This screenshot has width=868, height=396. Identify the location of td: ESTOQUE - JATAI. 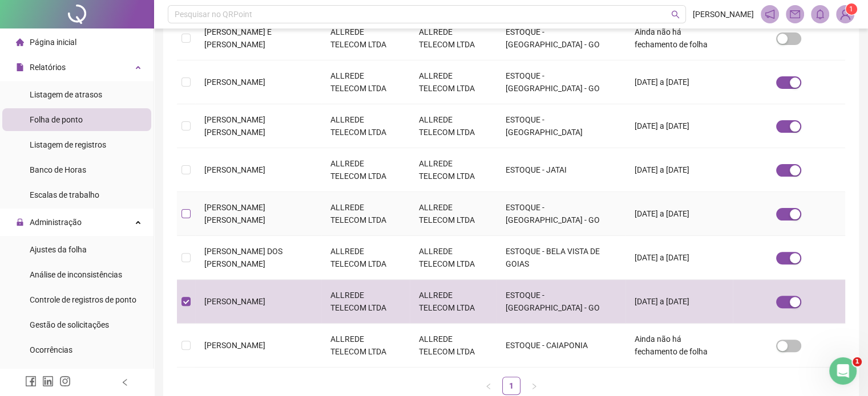
(561, 170).